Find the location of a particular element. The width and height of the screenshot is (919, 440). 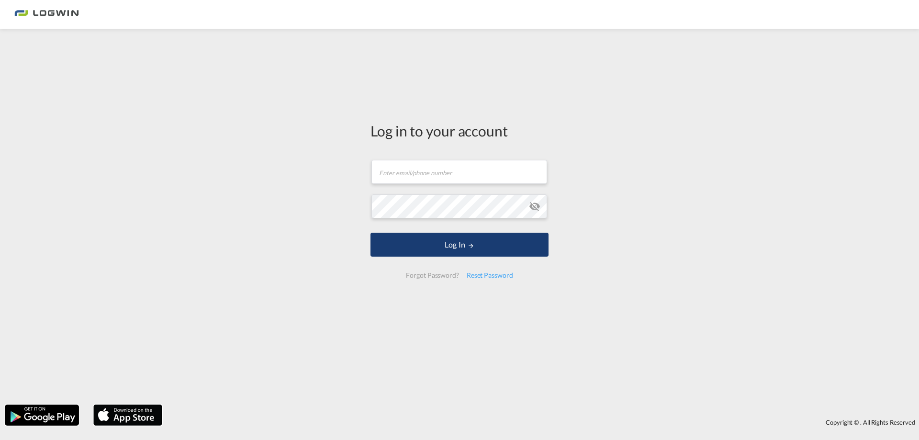

div: Reset Password is located at coordinates (490, 275).